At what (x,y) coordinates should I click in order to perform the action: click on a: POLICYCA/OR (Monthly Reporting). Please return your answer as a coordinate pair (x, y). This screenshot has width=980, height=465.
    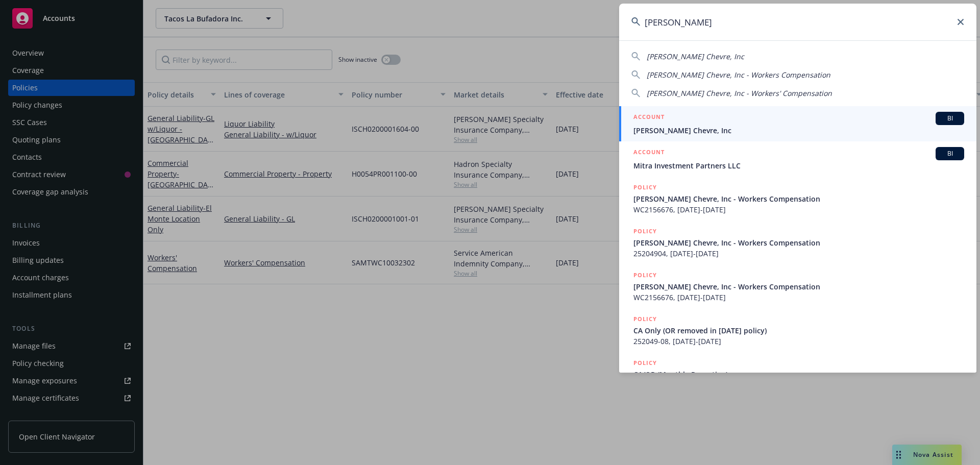
    Looking at the image, I should click on (798, 374).